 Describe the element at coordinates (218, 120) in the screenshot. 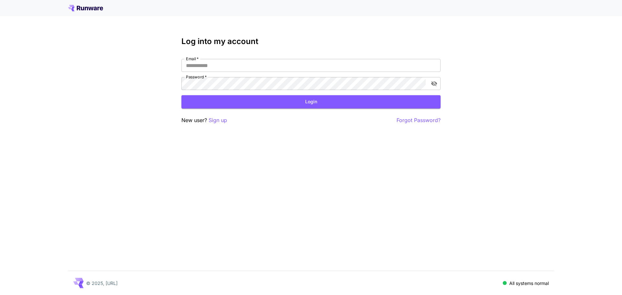

I see `p: Sign up` at that location.